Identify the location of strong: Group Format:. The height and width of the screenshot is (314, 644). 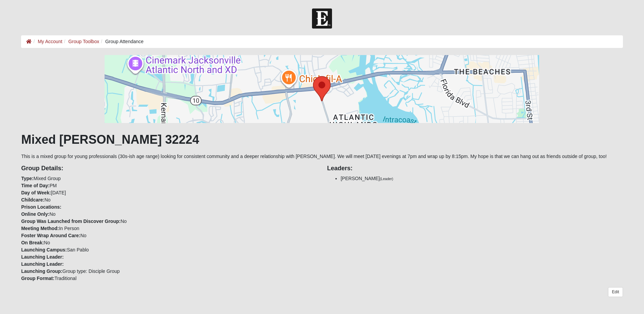
(38, 278).